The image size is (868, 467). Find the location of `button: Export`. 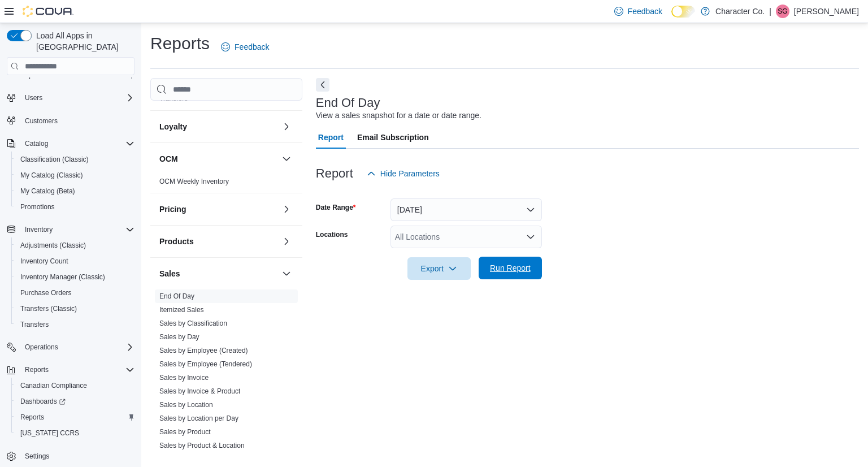

button: Export is located at coordinates (439, 268).